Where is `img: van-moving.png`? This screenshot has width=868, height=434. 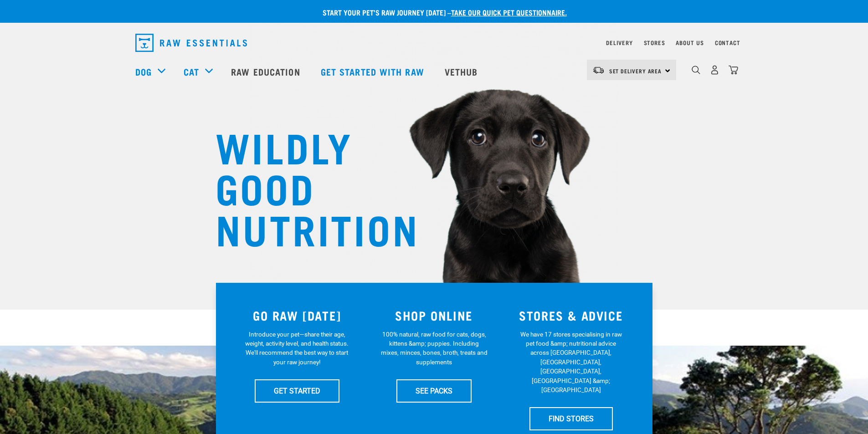
img: van-moving.png is located at coordinates (598, 70).